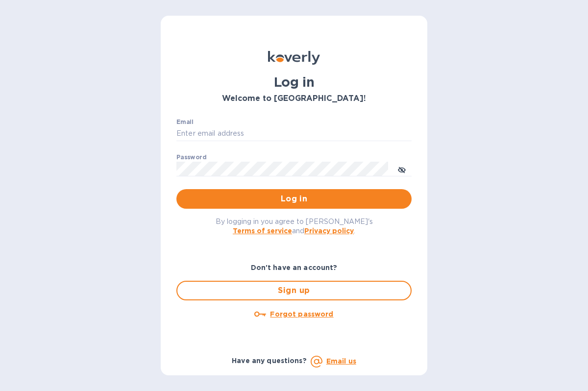 The width and height of the screenshot is (588, 391). I want to click on button: Sign up, so click(294, 290).